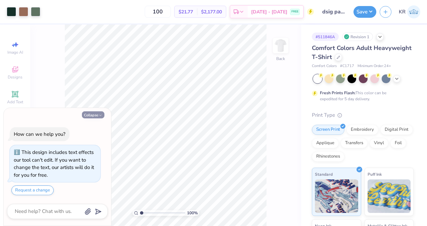 This screenshot has height=226, width=427. I want to click on div: Foil, so click(398, 143).